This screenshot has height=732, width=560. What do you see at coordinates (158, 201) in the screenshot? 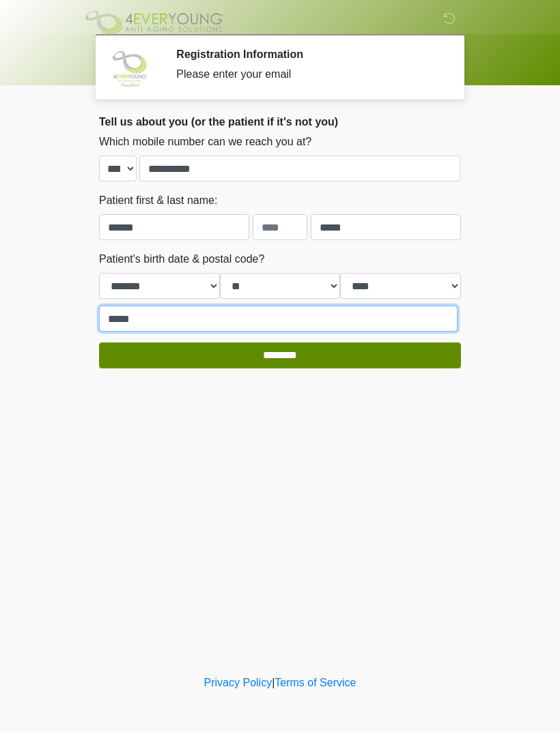
I see `label: Patient first & last name:` at bounding box center [158, 201].